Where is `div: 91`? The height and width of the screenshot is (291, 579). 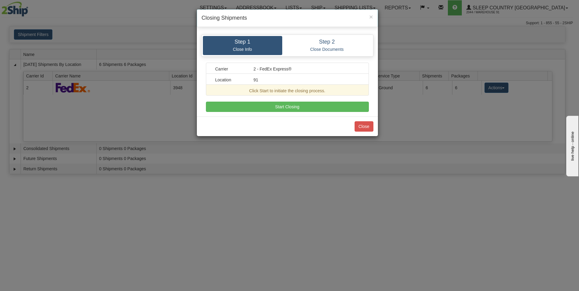
div: 91 is located at coordinates (307, 80).